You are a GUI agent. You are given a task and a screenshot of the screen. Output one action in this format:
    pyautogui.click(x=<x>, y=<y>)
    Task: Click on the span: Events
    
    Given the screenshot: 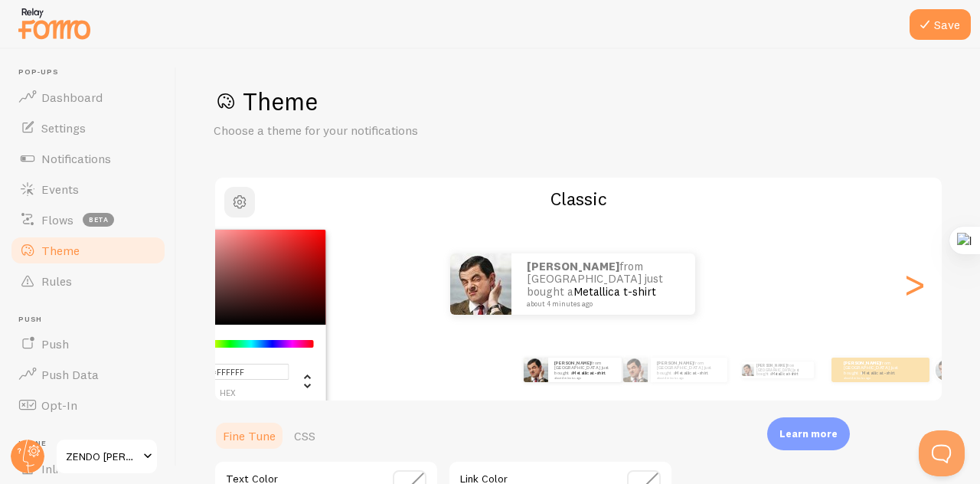 What is the action you would take?
    pyautogui.click(x=60, y=189)
    